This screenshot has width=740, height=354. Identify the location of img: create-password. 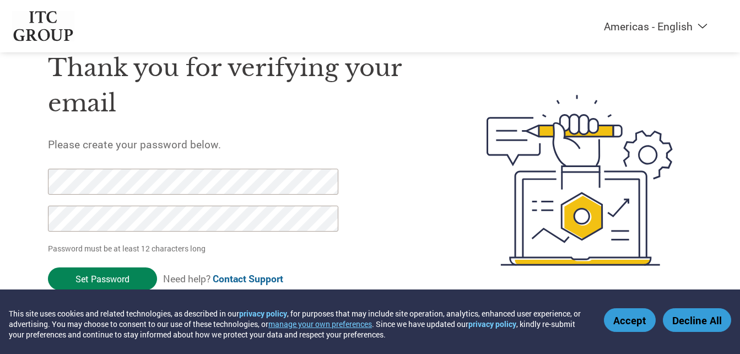
(580, 180).